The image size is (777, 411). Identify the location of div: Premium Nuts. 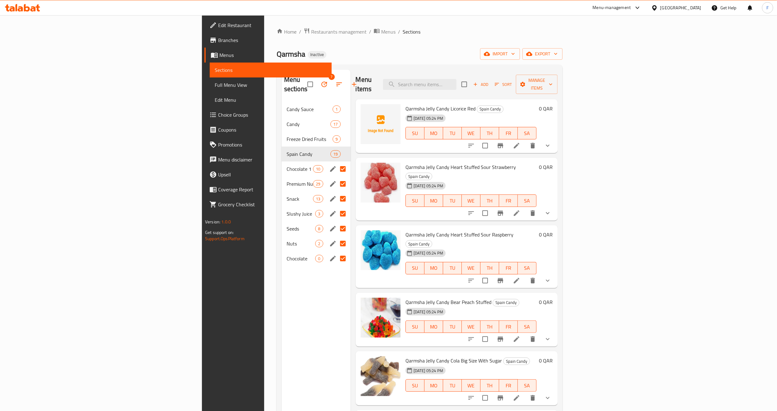
(300, 184).